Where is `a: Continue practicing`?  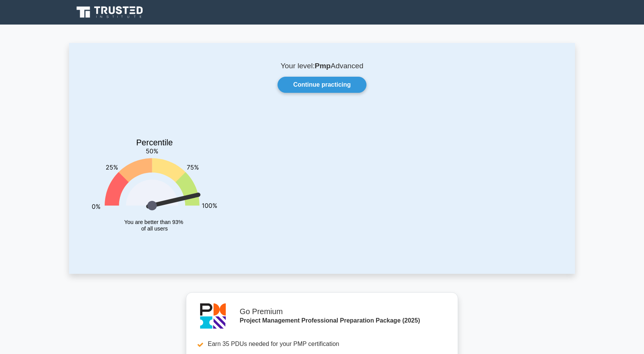 a: Continue practicing is located at coordinates (322, 85).